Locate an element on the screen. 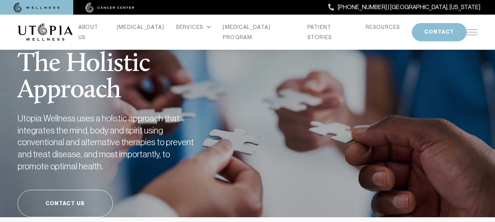 This screenshot has width=495, height=222. div: SERVICES is located at coordinates (193, 27).